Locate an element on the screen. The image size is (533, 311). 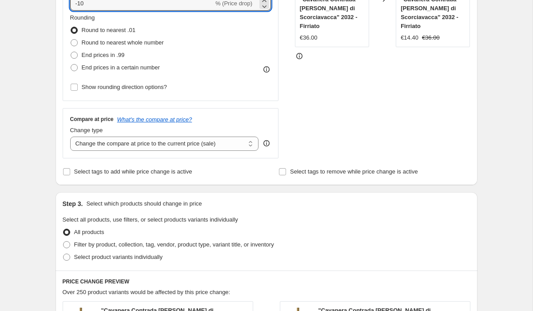
span: Select all products, use filters, or select products variants individually is located at coordinates (150, 219).